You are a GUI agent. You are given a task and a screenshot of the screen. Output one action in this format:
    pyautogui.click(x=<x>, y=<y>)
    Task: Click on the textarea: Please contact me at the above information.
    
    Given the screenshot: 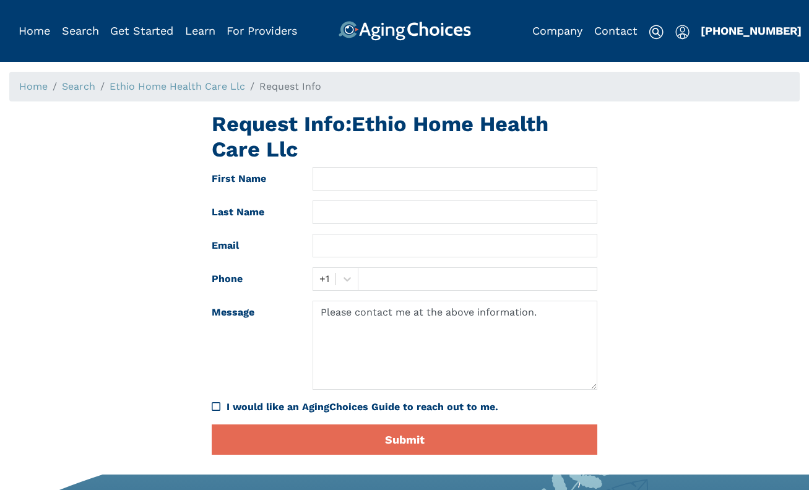 What is the action you would take?
    pyautogui.click(x=455, y=345)
    